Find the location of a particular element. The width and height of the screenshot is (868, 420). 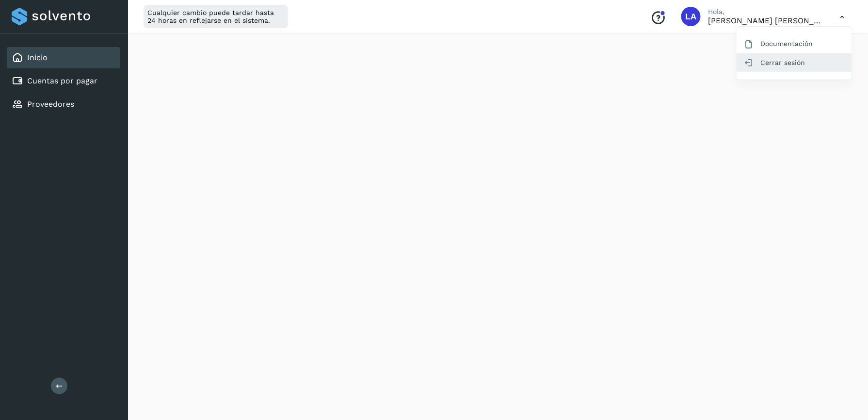

div: Proveedores is located at coordinates (63, 104).